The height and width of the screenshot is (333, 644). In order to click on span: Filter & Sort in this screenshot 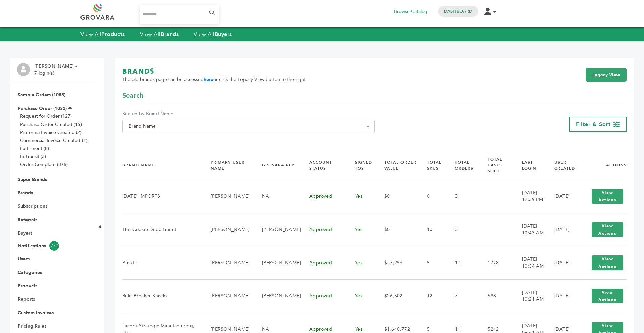, I will do `click(594, 124)`.